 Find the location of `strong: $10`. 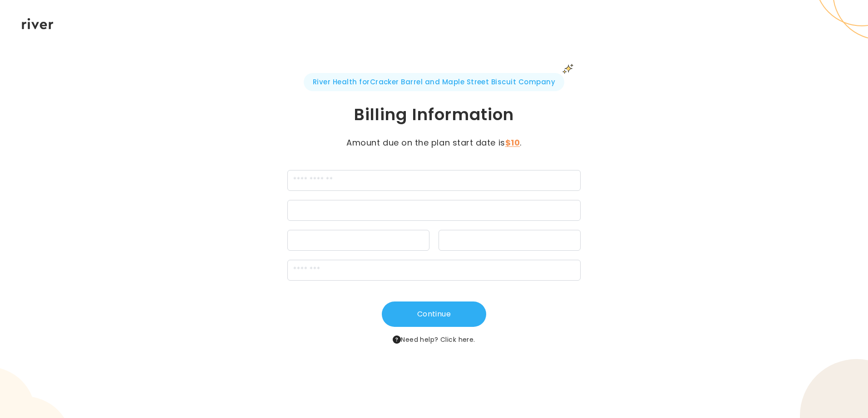

strong: $10 is located at coordinates (513, 142).